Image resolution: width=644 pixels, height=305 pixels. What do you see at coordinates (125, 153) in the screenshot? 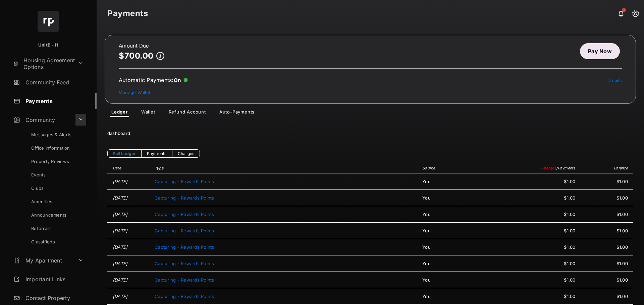
I see `a: Full Ledger` at bounding box center [125, 153].